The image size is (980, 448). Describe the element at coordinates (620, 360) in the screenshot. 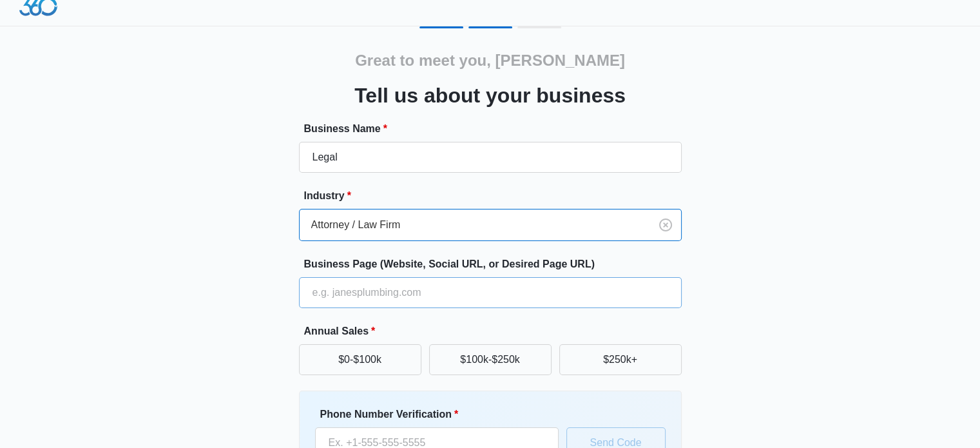

I see `button: $250k+` at that location.